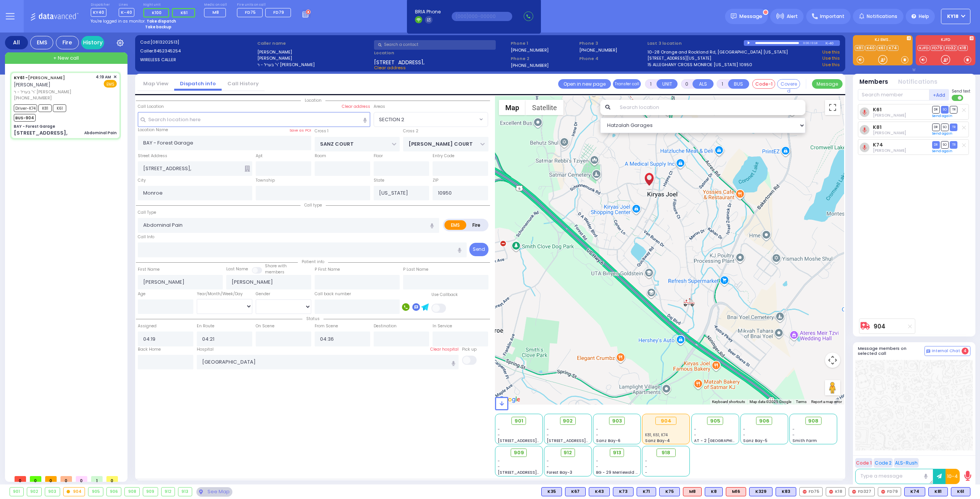  What do you see at coordinates (951, 48) in the screenshot?
I see `a: FD32` at bounding box center [951, 48].